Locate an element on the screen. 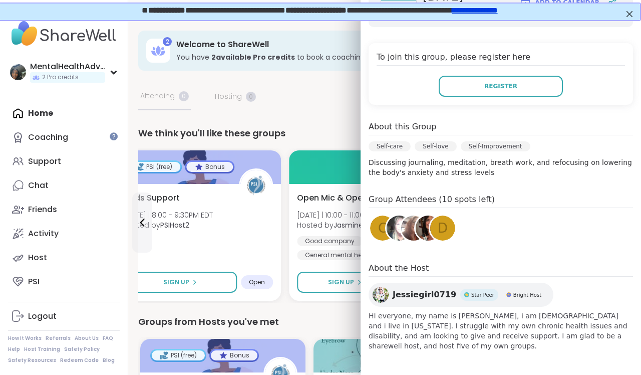 The image size is (641, 375). div: Support is located at coordinates (45, 161).